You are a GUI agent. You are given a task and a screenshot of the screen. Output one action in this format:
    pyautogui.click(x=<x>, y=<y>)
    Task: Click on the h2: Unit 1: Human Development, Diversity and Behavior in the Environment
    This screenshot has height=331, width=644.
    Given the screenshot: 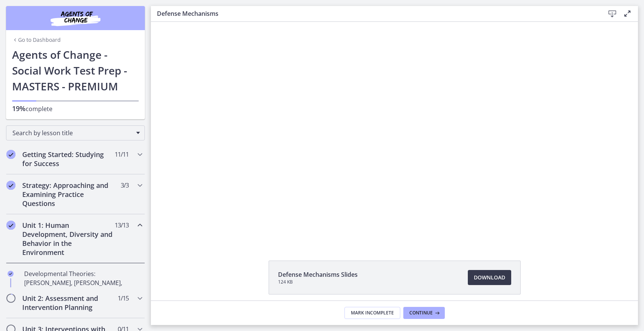 What is the action you would take?
    pyautogui.click(x=68, y=239)
    